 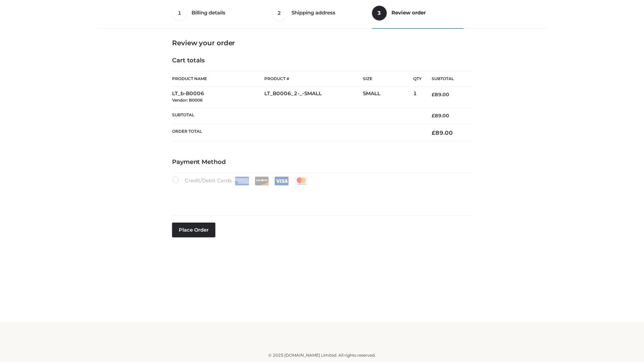 What do you see at coordinates (322, 61) in the screenshot?
I see `h4: Cart totals` at bounding box center [322, 61].